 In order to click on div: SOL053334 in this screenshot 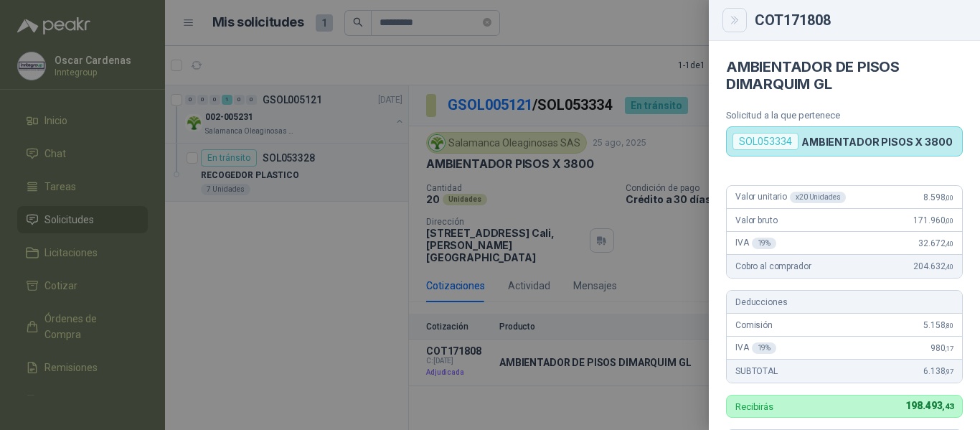, I will do `click(766, 142)`.